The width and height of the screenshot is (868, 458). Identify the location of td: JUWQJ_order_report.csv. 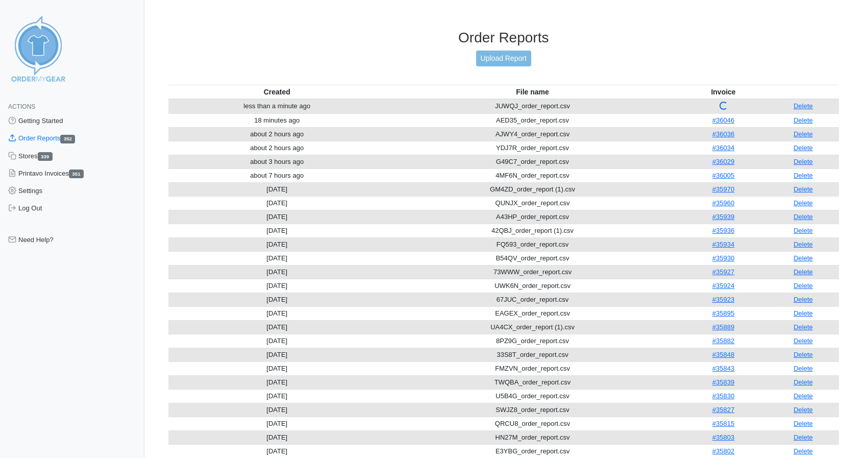
(532, 107).